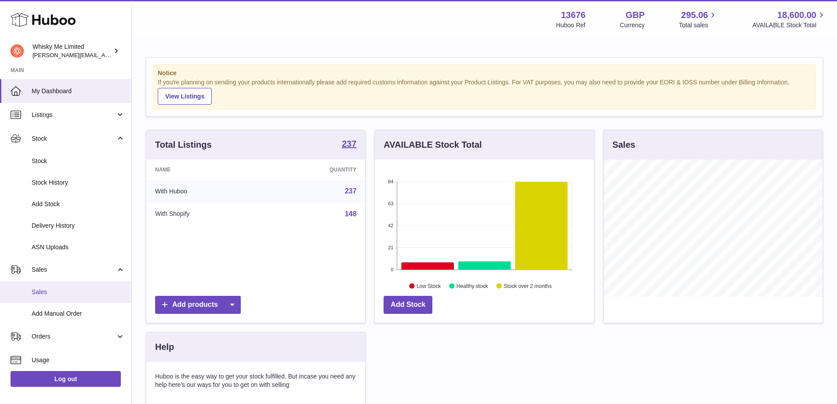 The height and width of the screenshot is (404, 837). What do you see at coordinates (78, 313) in the screenshot?
I see `span: Add Manual Order` at bounding box center [78, 313].